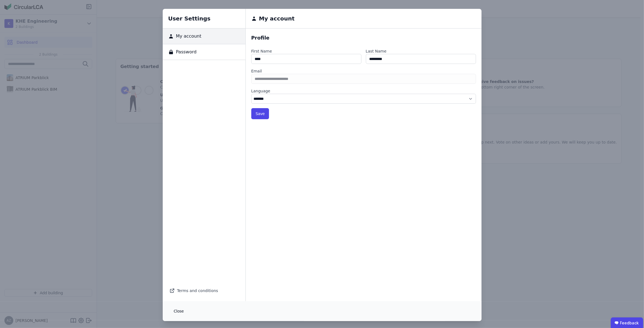  What do you see at coordinates (204, 19) in the screenshot?
I see `h6: User Settings` at bounding box center [204, 19].